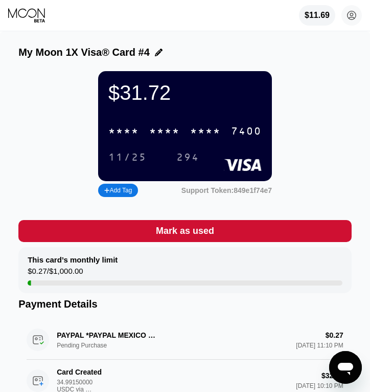  I want to click on div: My Moon 1X Visa® Card #4, so click(84, 52).